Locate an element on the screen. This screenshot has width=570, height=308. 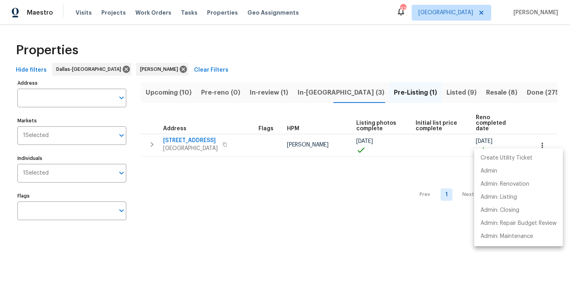
p: Admin: Listing is located at coordinates (499, 197).